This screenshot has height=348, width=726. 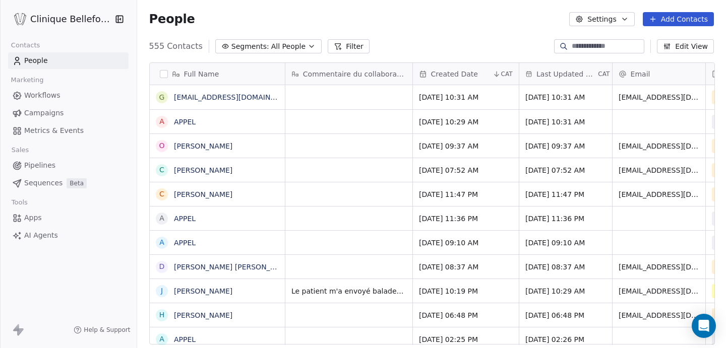 What do you see at coordinates (68, 165) in the screenshot?
I see `a: Pipelines` at bounding box center [68, 165].